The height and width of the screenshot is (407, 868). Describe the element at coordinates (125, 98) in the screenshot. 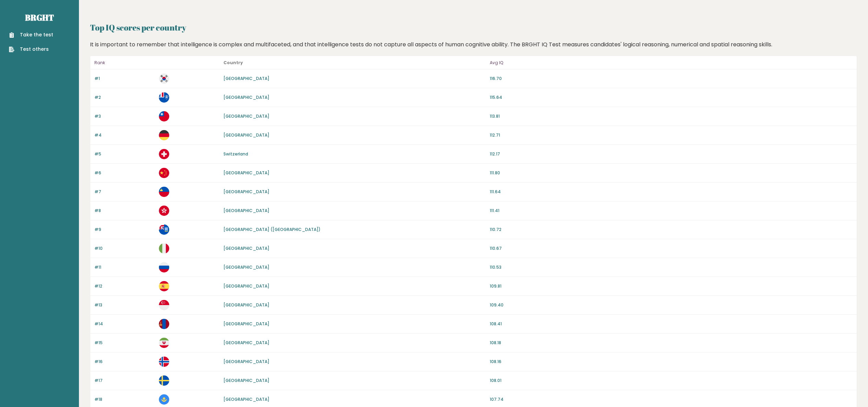

I see `p: #2` at that location.